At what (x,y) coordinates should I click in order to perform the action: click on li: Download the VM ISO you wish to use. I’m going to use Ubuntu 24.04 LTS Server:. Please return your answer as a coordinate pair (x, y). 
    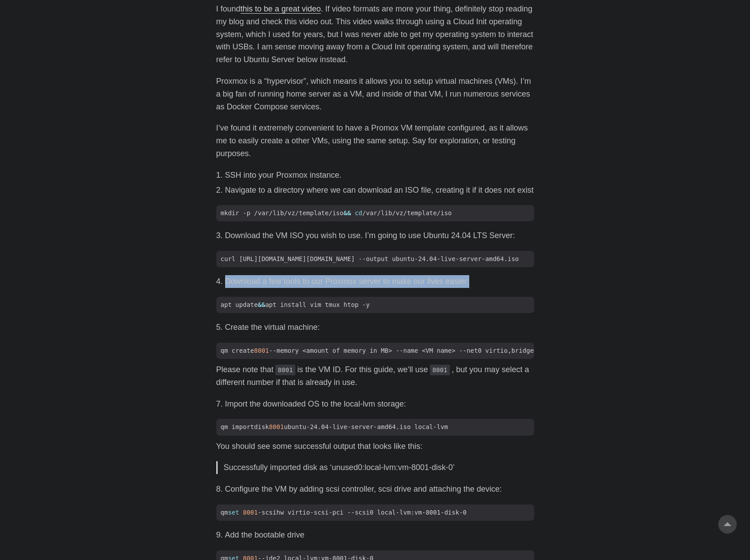
    Looking at the image, I should click on (380, 236).